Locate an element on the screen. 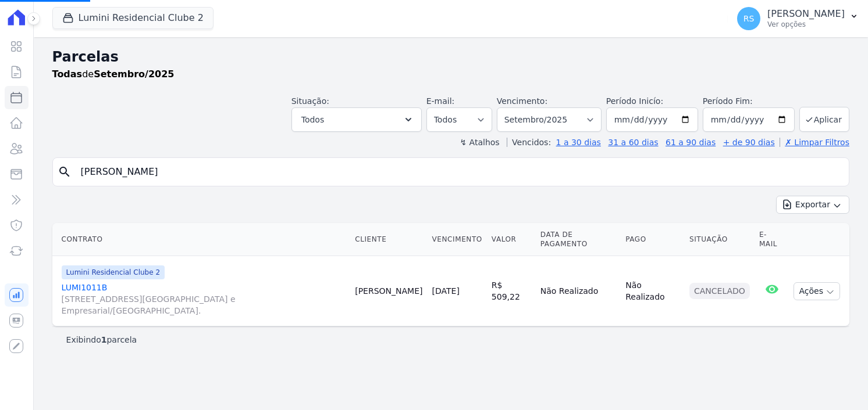  label: ↯ Atalhos is located at coordinates (479, 143).